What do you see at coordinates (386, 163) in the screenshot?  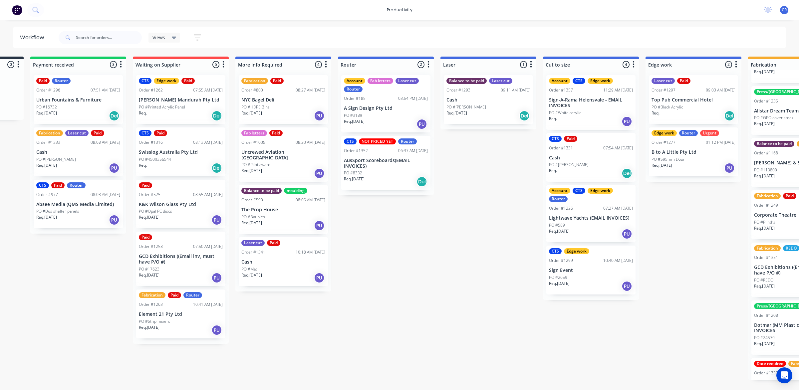 I see `p: AusSport Scoreboards(EMAIL INVOICES)` at bounding box center [386, 163].